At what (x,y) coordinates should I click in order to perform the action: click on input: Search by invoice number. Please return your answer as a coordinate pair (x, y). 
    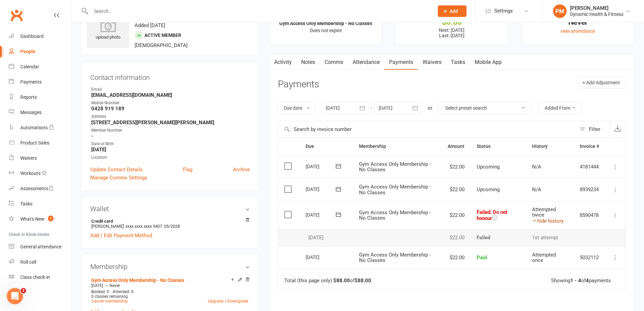
    Looking at the image, I should click on (427, 129).